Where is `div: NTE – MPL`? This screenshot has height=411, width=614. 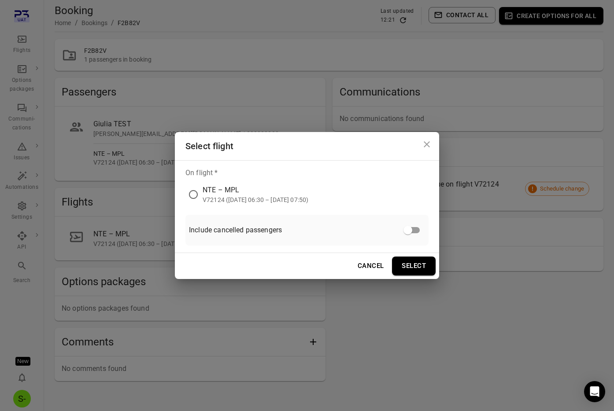 div: NTE – MPL is located at coordinates (255, 190).